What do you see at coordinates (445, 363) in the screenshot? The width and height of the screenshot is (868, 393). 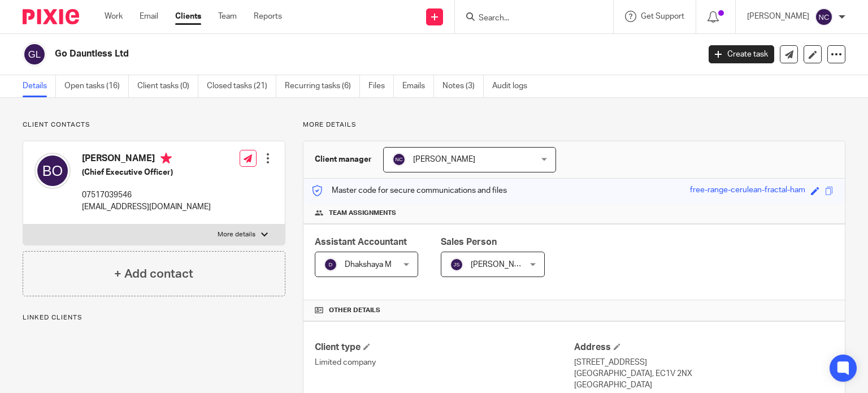 I see `p: Limited company` at bounding box center [445, 363].